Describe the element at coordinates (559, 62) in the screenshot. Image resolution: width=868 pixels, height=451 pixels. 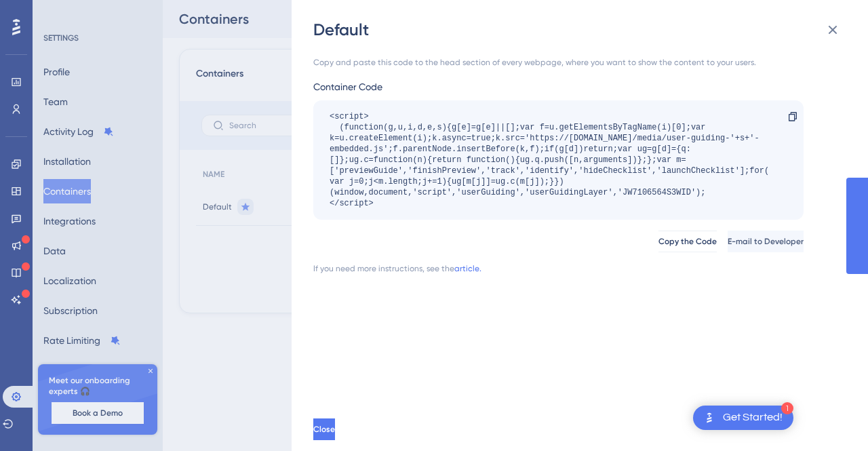
I see `div: Copy and paste this code to the head section of every webpage, where you want to show the content...` at that location.